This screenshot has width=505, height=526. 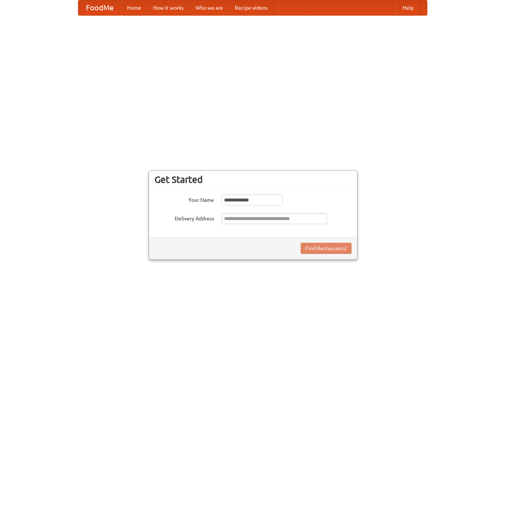 I want to click on label: Delivery Address, so click(x=184, y=217).